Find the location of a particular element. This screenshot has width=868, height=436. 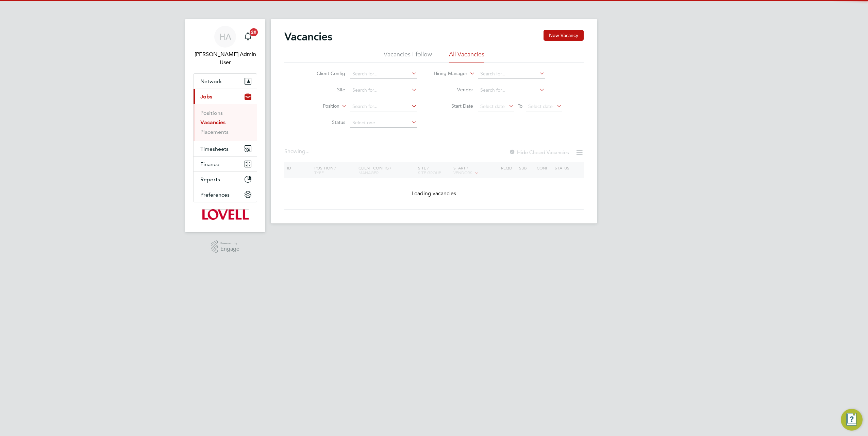

span: Engage is located at coordinates (230, 249).